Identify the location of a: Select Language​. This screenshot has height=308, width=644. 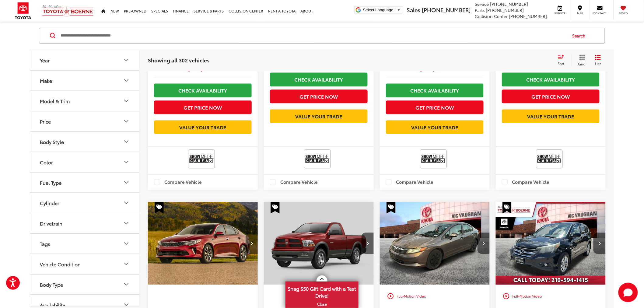
(382, 10).